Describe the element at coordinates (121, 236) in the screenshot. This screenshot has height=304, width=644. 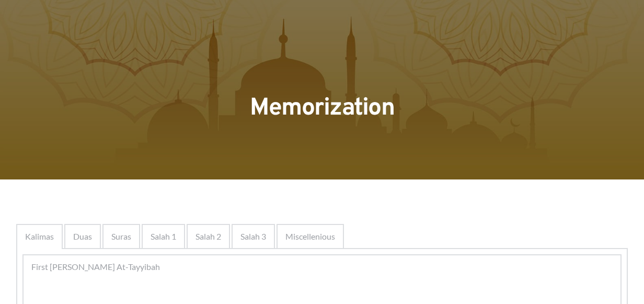
I see `span: Suras` at that location.